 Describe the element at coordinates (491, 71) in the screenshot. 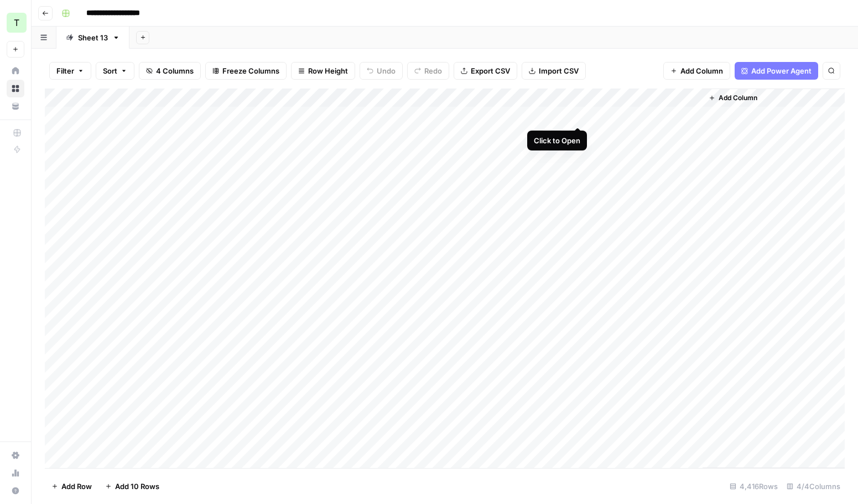

I see `span: Export CSV` at that location.